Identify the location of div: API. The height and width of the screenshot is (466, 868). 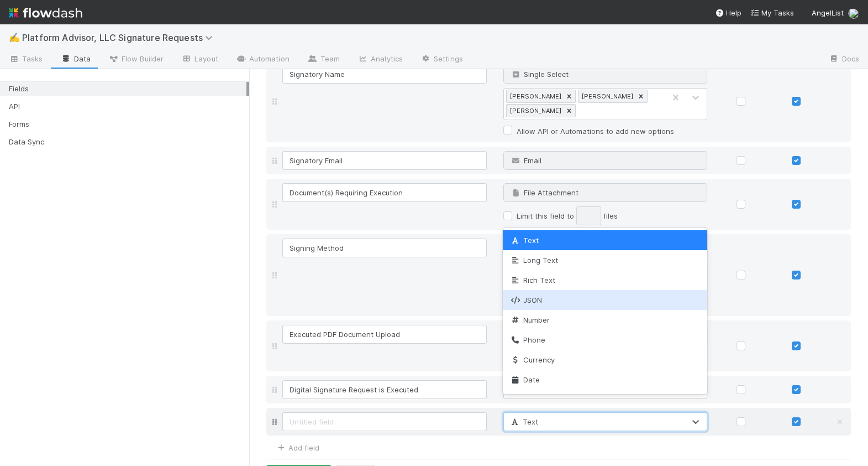
(128, 106).